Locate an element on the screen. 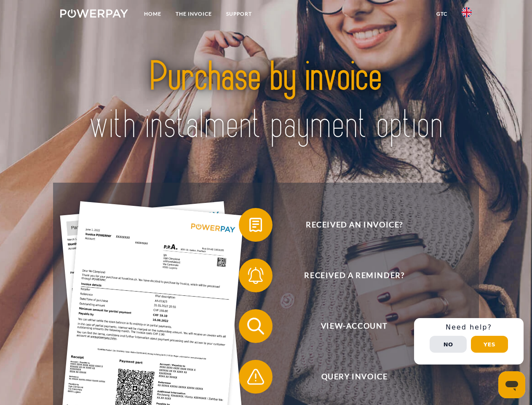 Image resolution: width=532 pixels, height=405 pixels. button: Received an invoice? is located at coordinates (349, 225).